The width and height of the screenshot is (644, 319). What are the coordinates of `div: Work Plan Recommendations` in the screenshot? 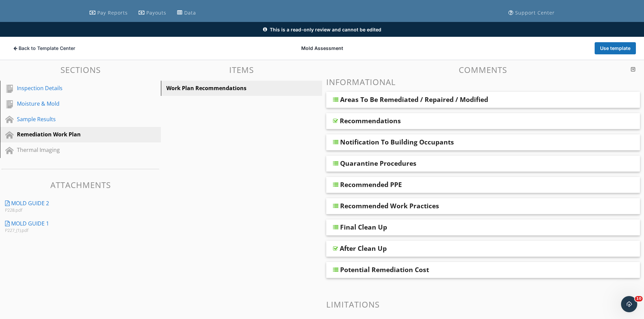 It's located at (229, 88).